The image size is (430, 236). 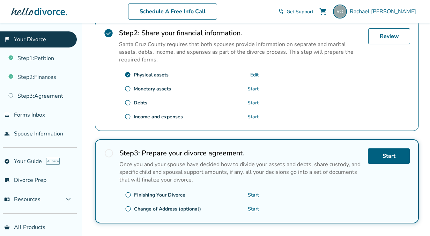 I want to click on div: Change of Address (optional), so click(x=168, y=209).